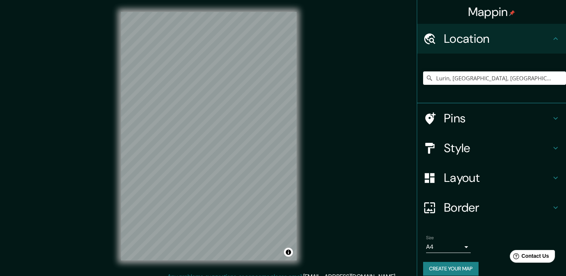 The width and height of the screenshot is (566, 276). Describe the element at coordinates (497, 118) in the screenshot. I see `h4: Pins` at that location.